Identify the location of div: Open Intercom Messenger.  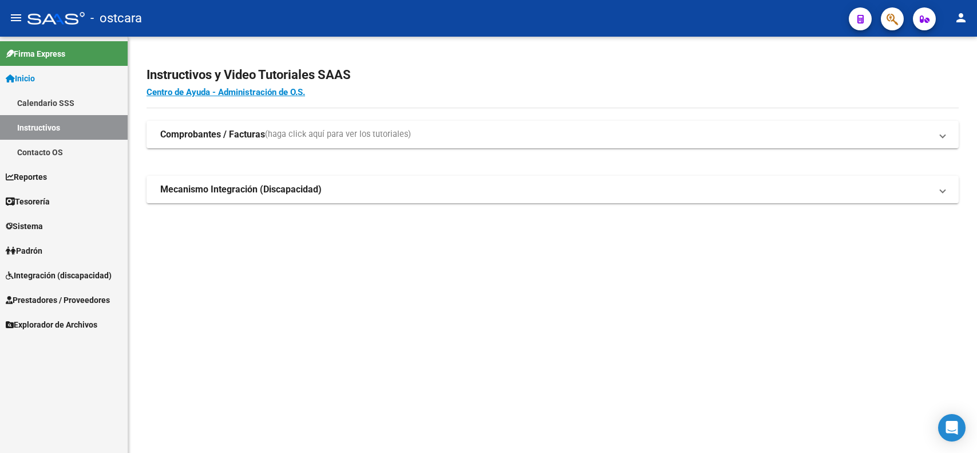
(951, 427).